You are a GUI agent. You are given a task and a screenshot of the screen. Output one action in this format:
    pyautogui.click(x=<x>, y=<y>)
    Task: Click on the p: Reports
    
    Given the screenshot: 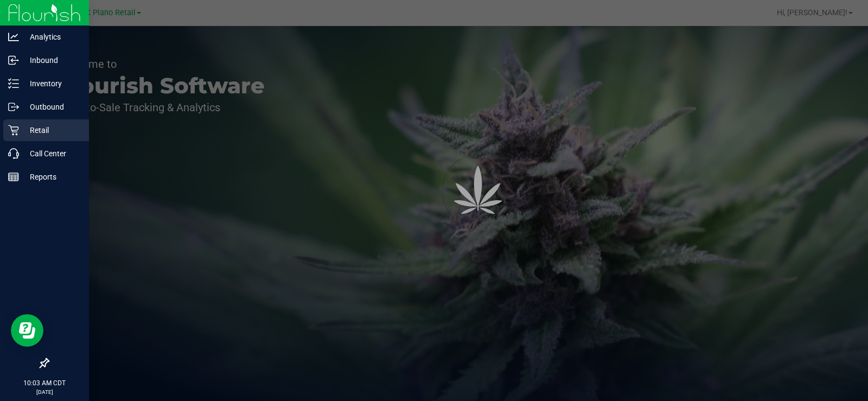 What is the action you would take?
    pyautogui.click(x=51, y=177)
    